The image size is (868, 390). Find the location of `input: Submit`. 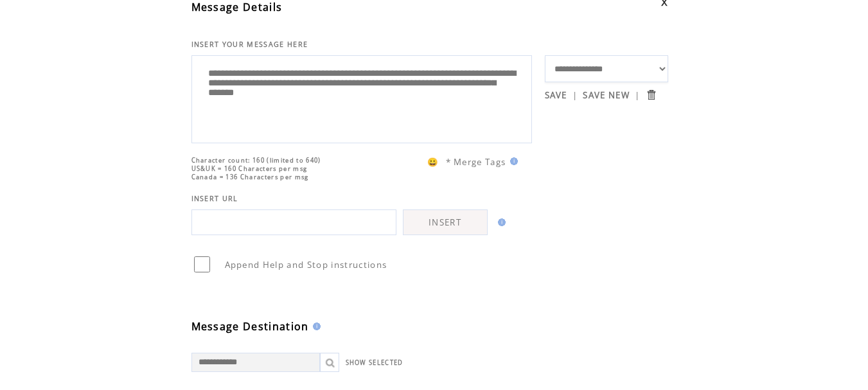

input: Submit is located at coordinates (651, 95).